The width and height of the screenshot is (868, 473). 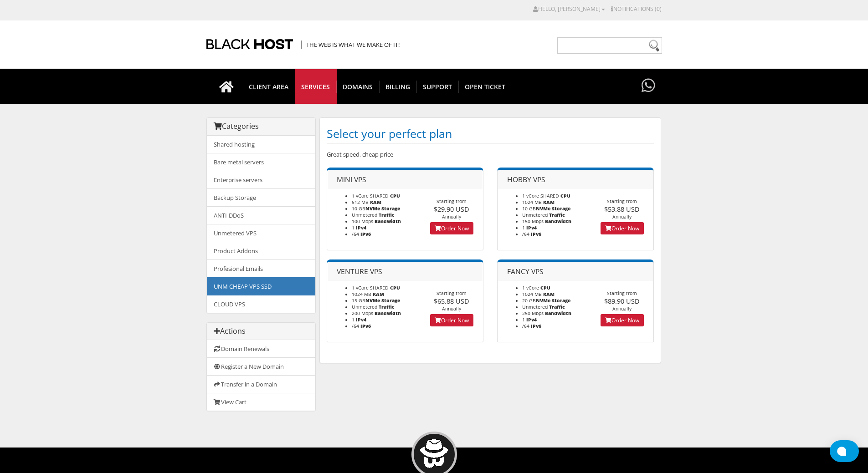 I want to click on a: View Cart, so click(x=261, y=402).